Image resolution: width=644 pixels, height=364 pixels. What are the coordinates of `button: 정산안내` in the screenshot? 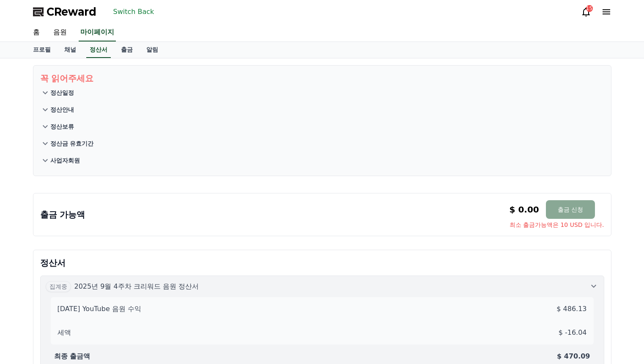 It's located at (322, 110).